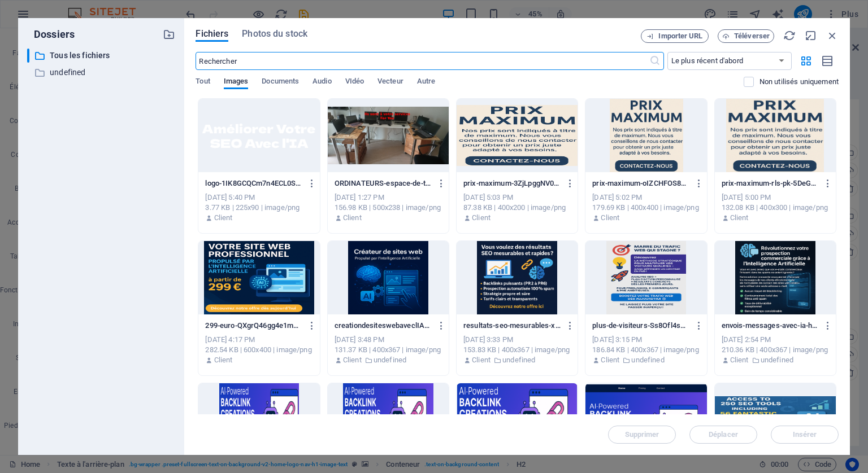  I want to click on div: 179.69 KB | 400x400 | image/png, so click(646, 208).